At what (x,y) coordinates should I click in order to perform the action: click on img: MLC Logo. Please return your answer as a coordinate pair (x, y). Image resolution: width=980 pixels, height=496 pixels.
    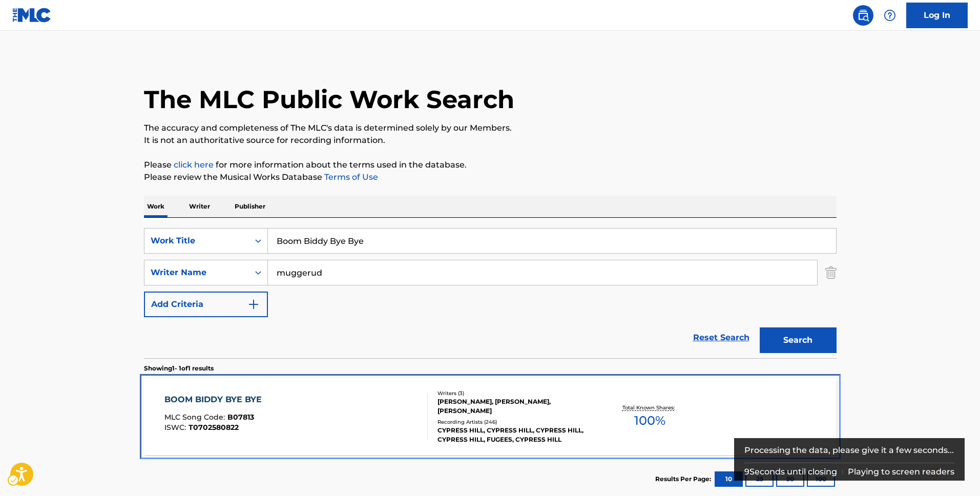
    Looking at the image, I should click on (32, 15).